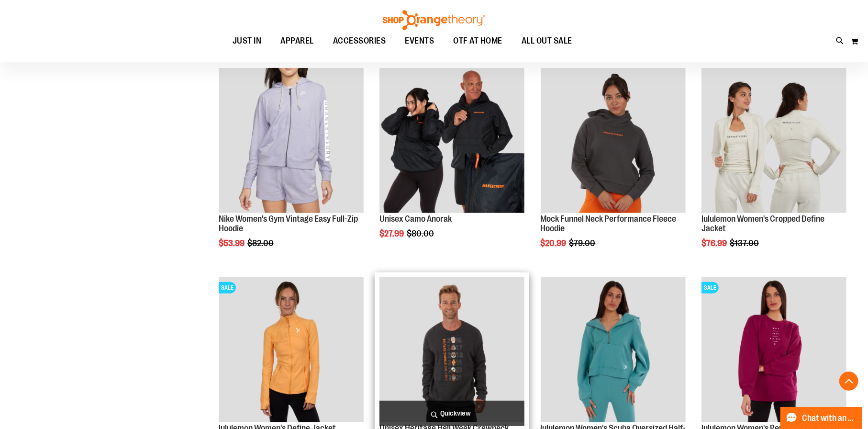 The height and width of the screenshot is (429, 868). I want to click on img: Product image for Unisex Camo Anorak, so click(452, 140).